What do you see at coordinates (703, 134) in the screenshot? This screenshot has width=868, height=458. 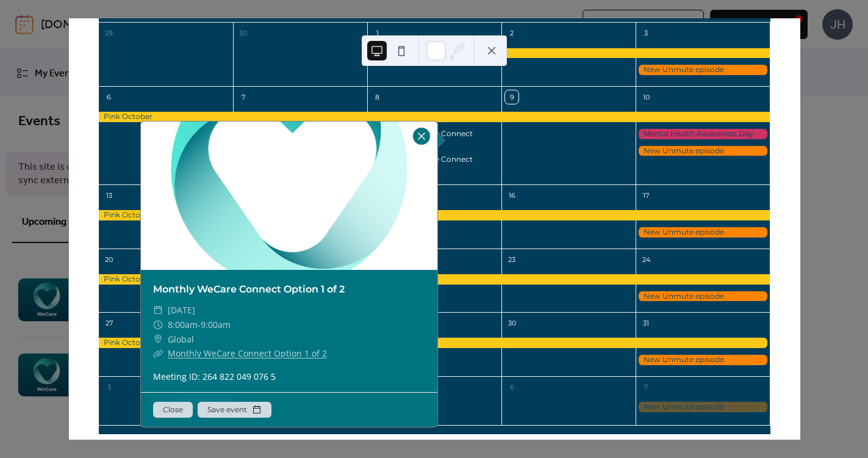 I see `div: Mental Health Awareness Day` at bounding box center [703, 134].